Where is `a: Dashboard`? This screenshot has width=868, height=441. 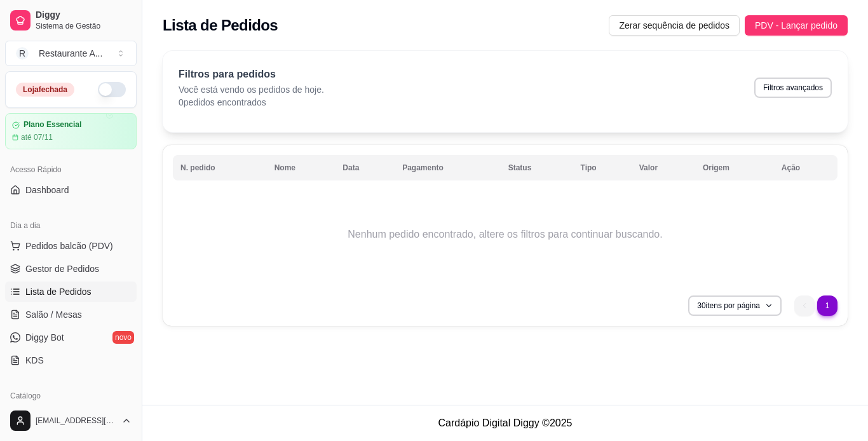 a: Dashboard is located at coordinates (70, 190).